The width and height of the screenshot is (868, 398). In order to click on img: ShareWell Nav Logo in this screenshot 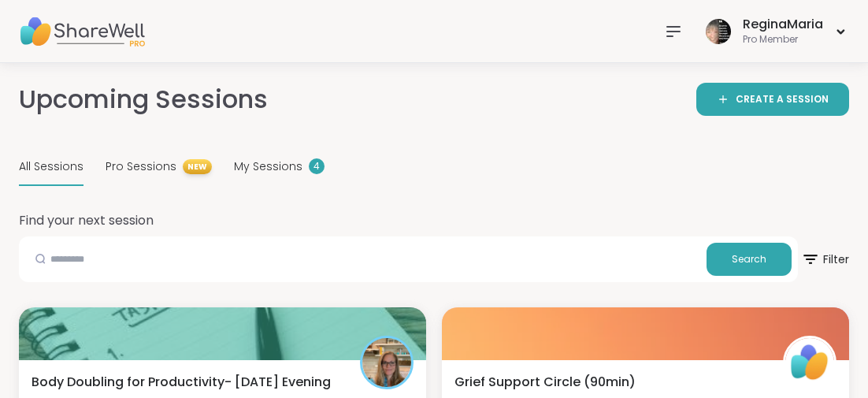, I will do `click(82, 32)`.